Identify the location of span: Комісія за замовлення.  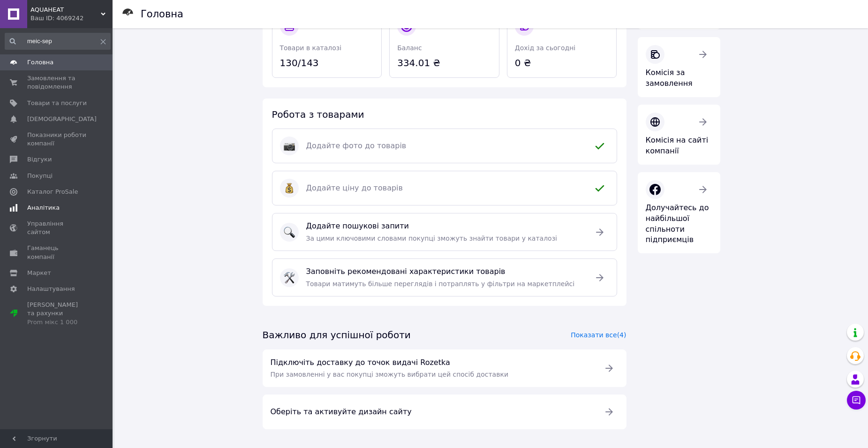
(669, 78).